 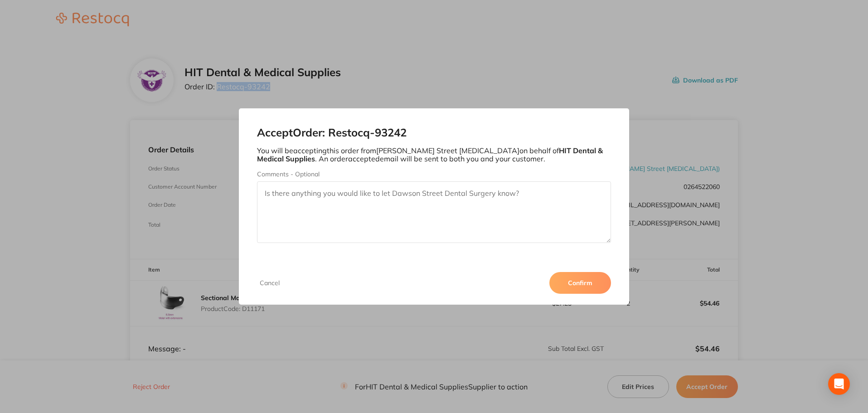 I want to click on label: Comments - Optional, so click(x=434, y=174).